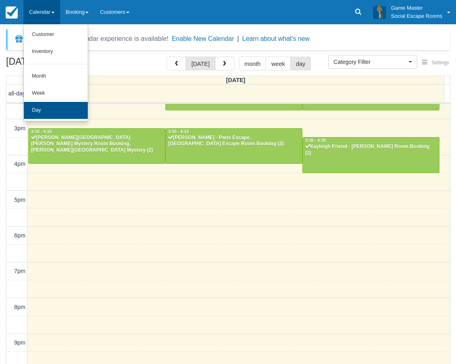  What do you see at coordinates (20, 200) in the screenshot?
I see `span: 5pm` at bounding box center [20, 200].